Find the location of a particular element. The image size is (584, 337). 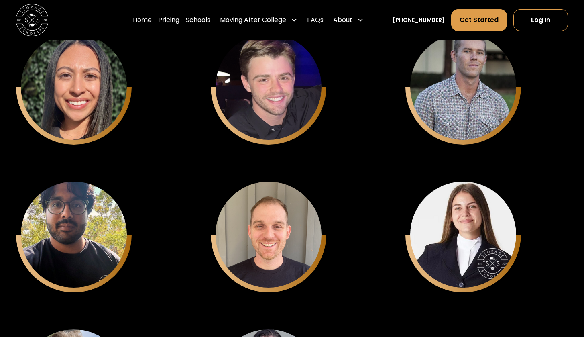

img: Storage Scholars main logo is located at coordinates (32, 20).